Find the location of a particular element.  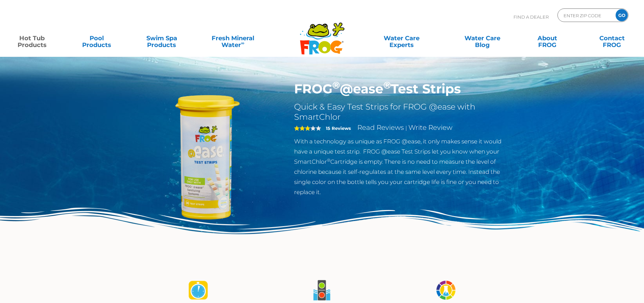

p: Find A Dealer is located at coordinates (531, 17).